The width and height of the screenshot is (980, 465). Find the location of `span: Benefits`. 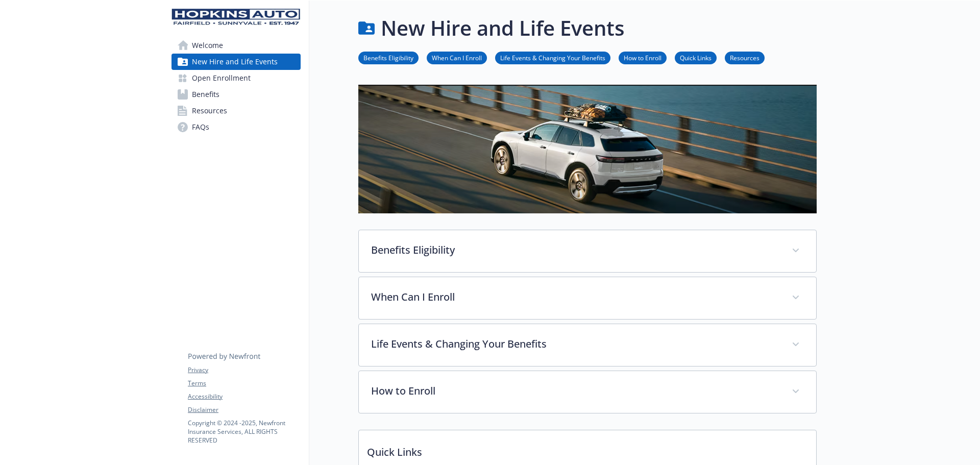

span: Benefits is located at coordinates (206, 94).